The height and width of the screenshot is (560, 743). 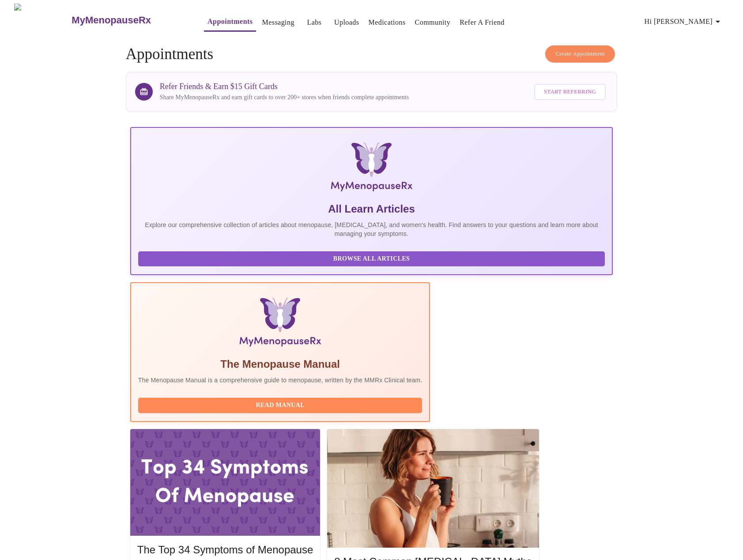 I want to click on p: Share MyMenopauseRx and earn gift cards to over 200+ stores when friends complete appointments, so click(x=284, y=98).